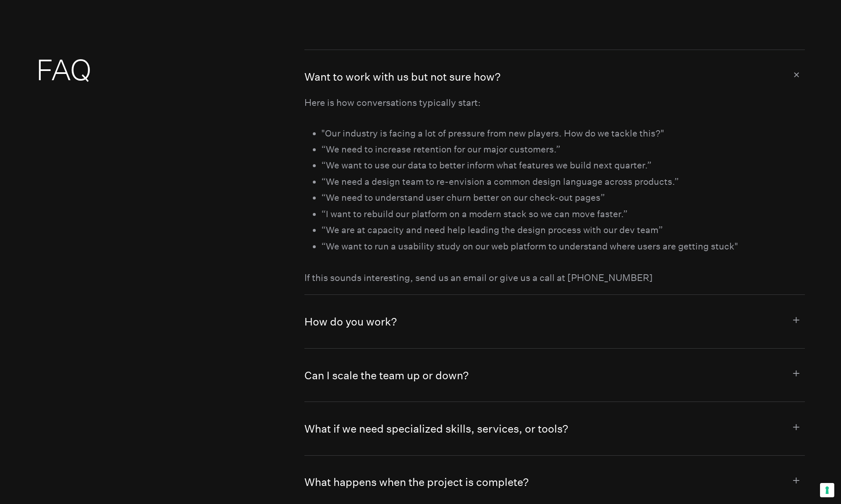 Image resolution: width=841 pixels, height=504 pixels. What do you see at coordinates (563, 230) in the screenshot?
I see `li: “We are at capacity and need help leading the design process with our dev team”` at bounding box center [563, 230].